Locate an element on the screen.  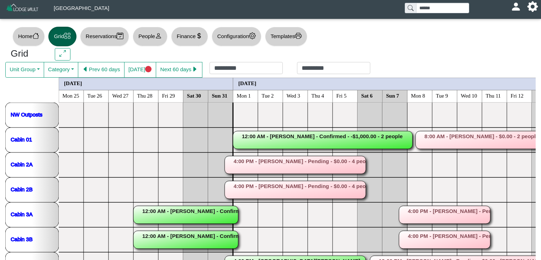
svg: caret left fill is located at coordinates (85, 69).